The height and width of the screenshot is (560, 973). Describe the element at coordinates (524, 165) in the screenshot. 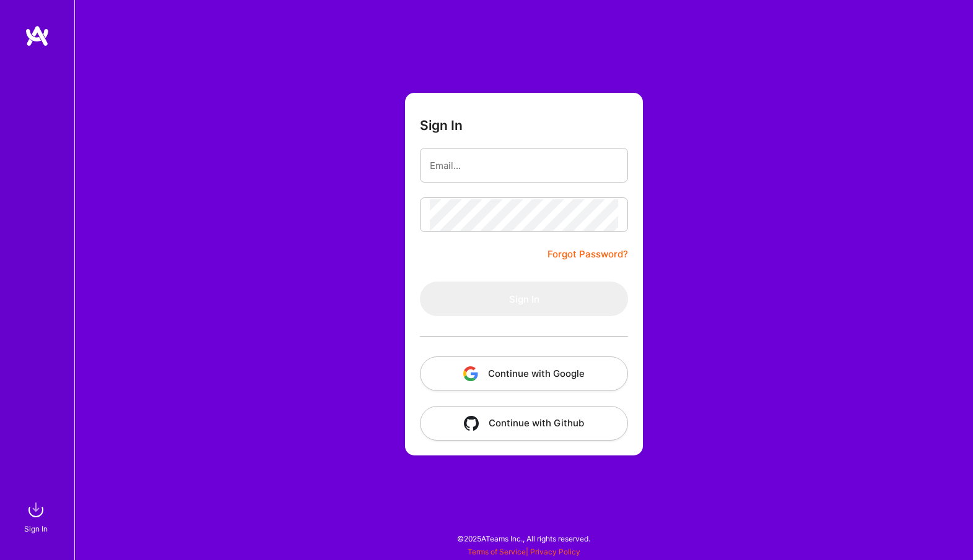

I see `input: Email...` at that location.